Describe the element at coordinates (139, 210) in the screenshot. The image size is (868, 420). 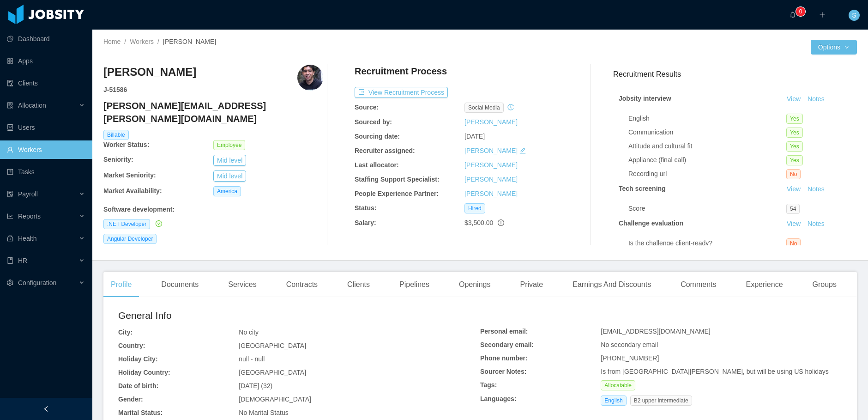
I see `b: Software development :` at that location.